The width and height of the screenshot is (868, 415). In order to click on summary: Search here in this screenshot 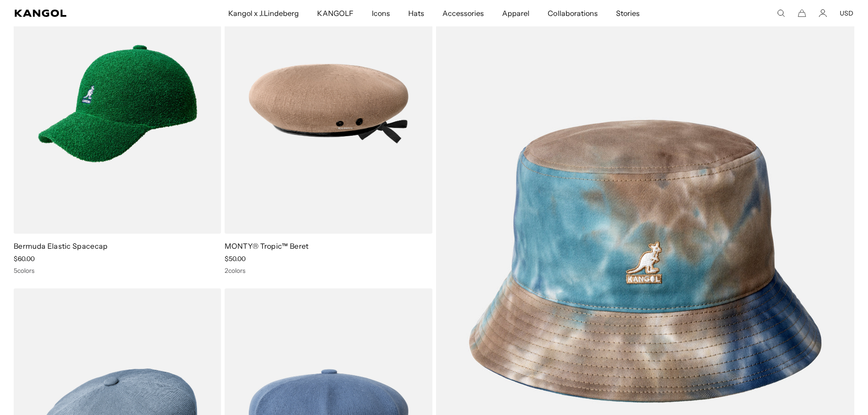, I will do `click(781, 13)`.